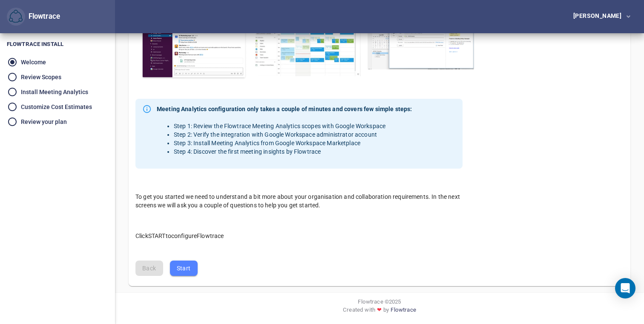 This screenshot has height=324, width=644. Describe the element at coordinates (16, 17) in the screenshot. I see `button: Flowtrace` at that location.